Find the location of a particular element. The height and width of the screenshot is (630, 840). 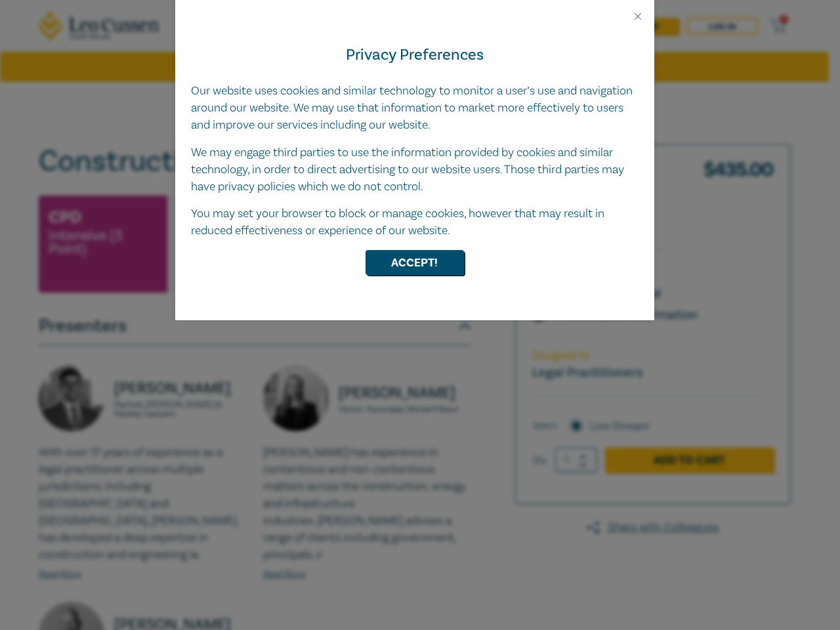

p: You may set your browser to block or manage cookies, however that may result in reduced effective... is located at coordinates (415, 223).